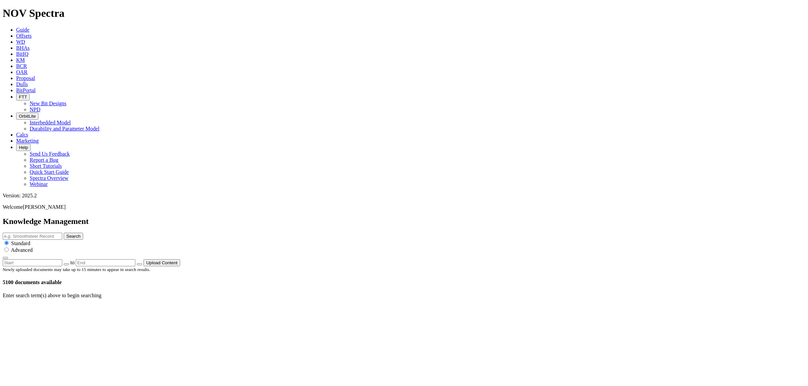  What do you see at coordinates (73, 236) in the screenshot?
I see `button: Search` at bounding box center [73, 236].